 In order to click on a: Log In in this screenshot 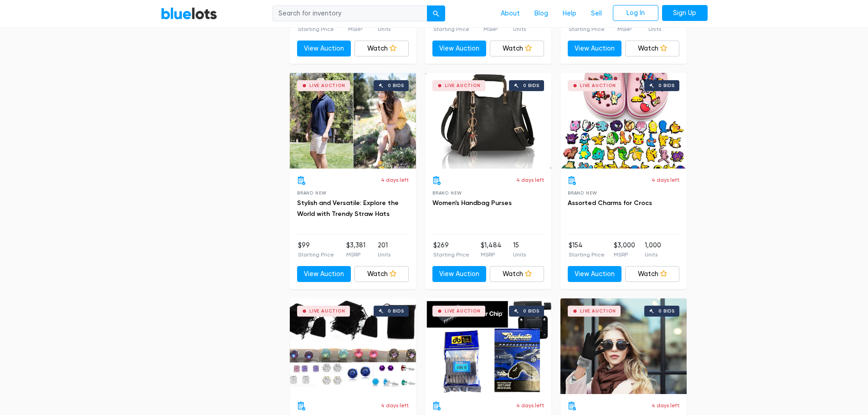, I will do `click(635, 13)`.